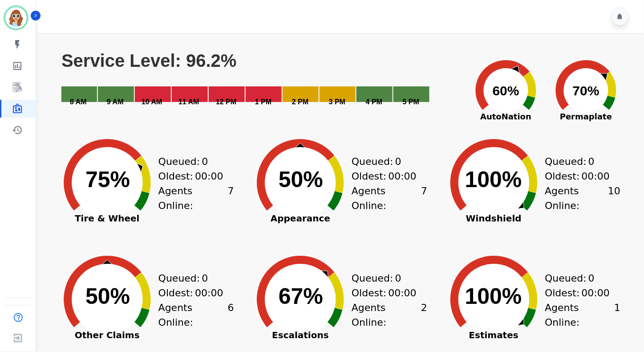 The height and width of the screenshot is (352, 644). What do you see at coordinates (506, 90) in the screenshot?
I see `text: 60%` at bounding box center [506, 90].